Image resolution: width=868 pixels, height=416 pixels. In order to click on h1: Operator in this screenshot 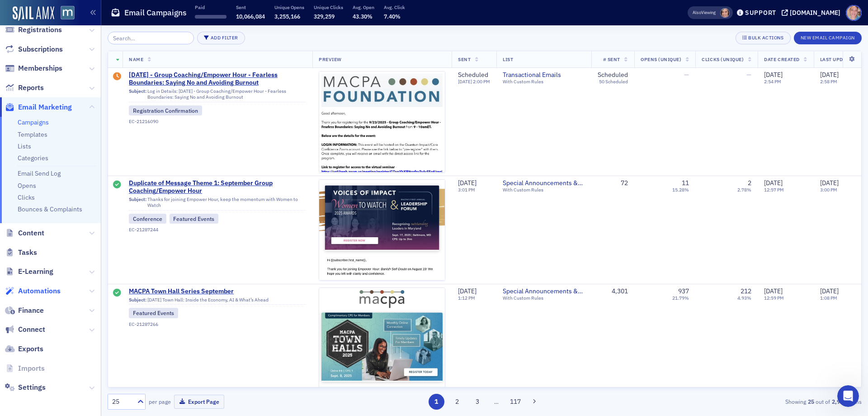, I will do `click(60, 8)`.